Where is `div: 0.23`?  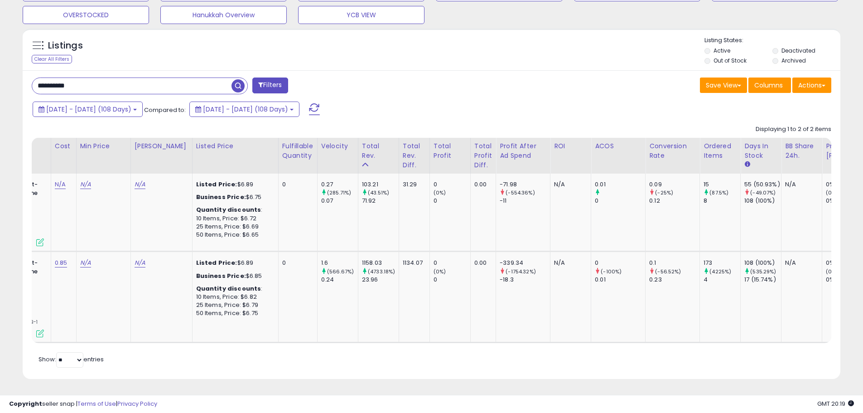
div: 0.23 is located at coordinates (674, 280).